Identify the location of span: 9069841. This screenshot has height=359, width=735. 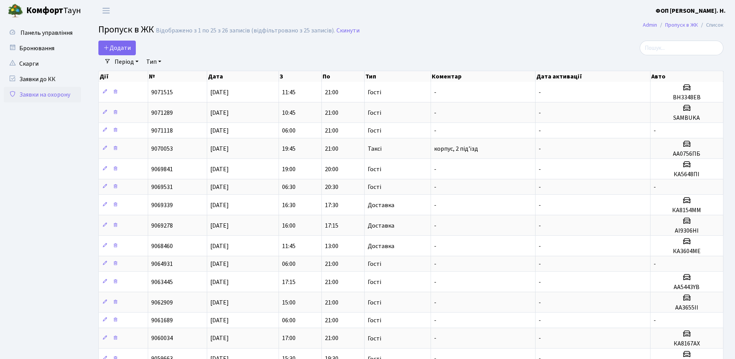
(162, 169).